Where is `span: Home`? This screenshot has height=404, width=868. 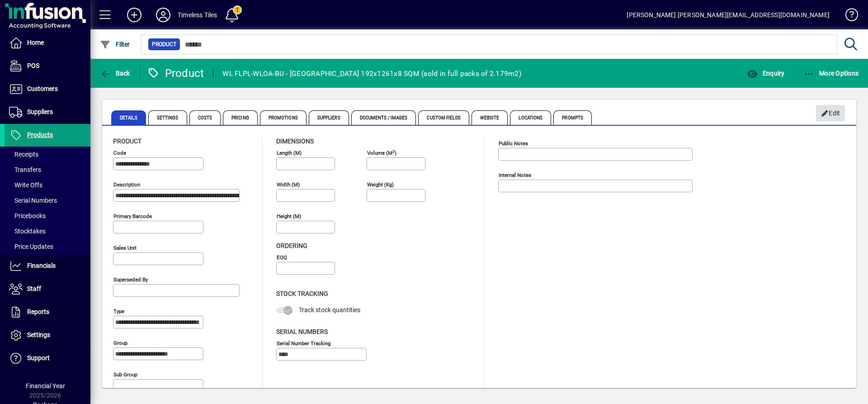 span: Home is located at coordinates (36, 42).